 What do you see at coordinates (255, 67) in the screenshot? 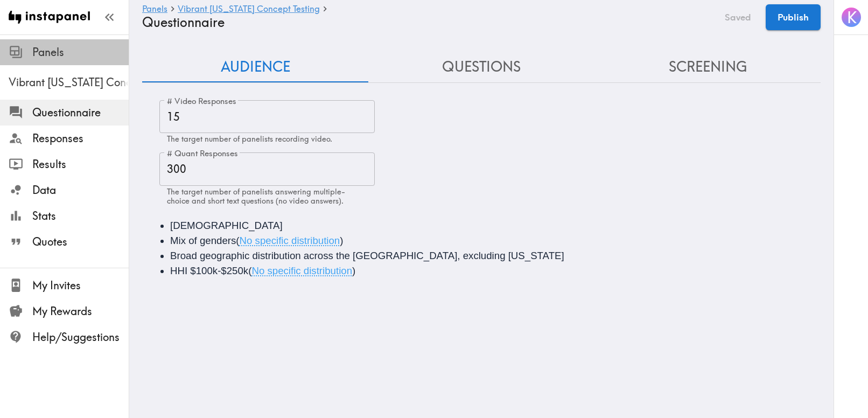
I see `button: Audience` at bounding box center [255, 67].